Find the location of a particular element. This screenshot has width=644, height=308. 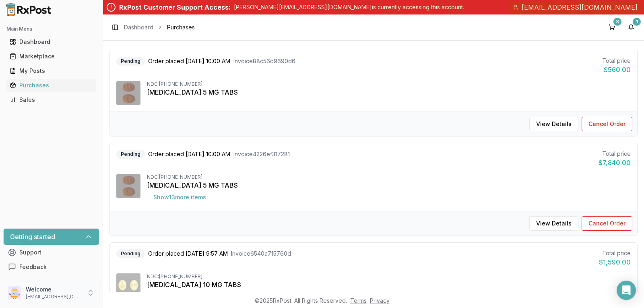

span: Invoice 4226ef317281 is located at coordinates (262, 154).